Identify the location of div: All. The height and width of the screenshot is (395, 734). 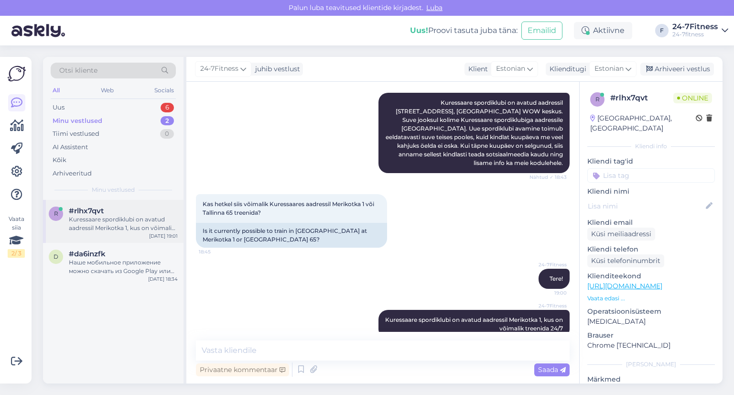
(56, 90).